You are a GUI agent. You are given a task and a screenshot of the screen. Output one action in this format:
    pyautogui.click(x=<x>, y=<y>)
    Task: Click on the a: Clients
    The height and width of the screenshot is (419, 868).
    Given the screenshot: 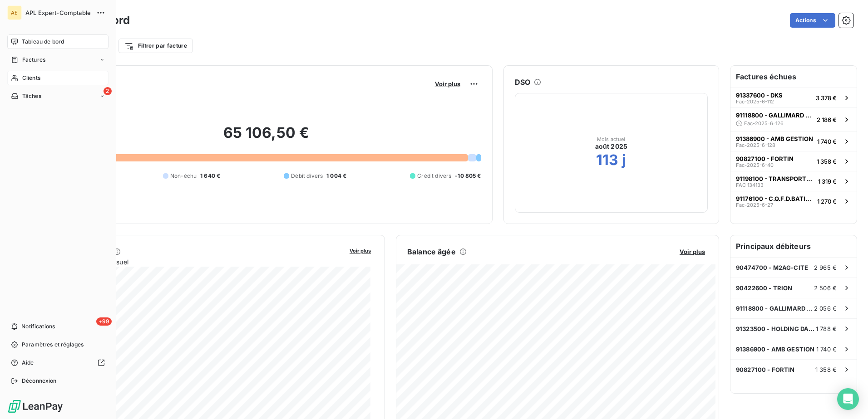 What is the action you would take?
    pyautogui.click(x=57, y=78)
    